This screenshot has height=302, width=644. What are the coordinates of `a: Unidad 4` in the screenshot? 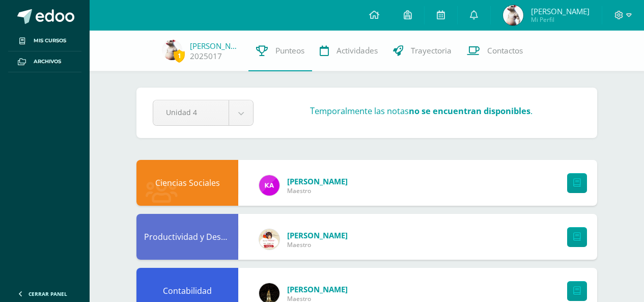 It's located at (203, 113).